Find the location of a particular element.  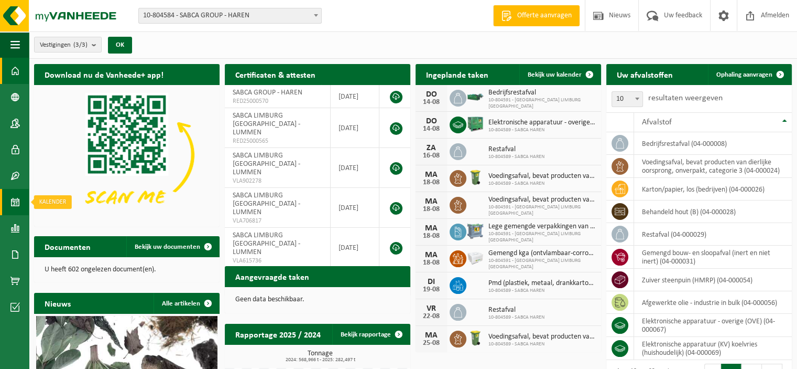

div: 22-08 is located at coordinates (431, 316).